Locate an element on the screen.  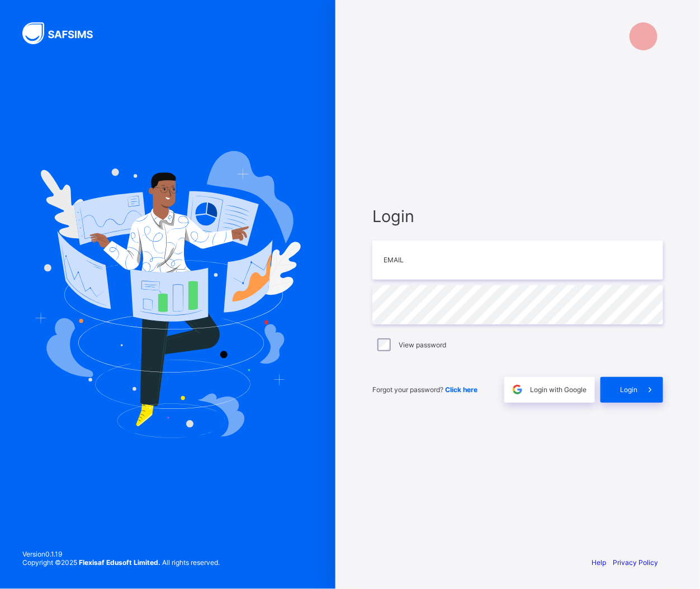
a: Help is located at coordinates (599, 562).